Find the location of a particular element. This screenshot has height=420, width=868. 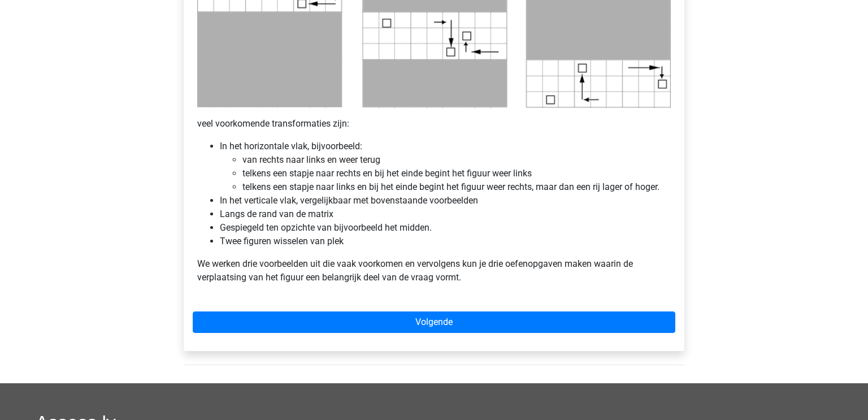

li: In het horizontale vlak, bijvoorbeeld: is located at coordinates (445, 167).